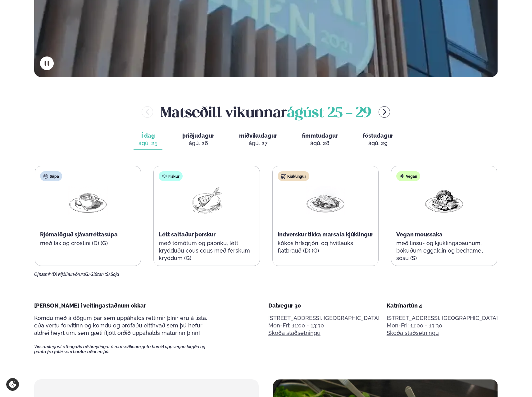 This screenshot has width=532, height=397. I want to click on img: Soup.png, so click(88, 200).